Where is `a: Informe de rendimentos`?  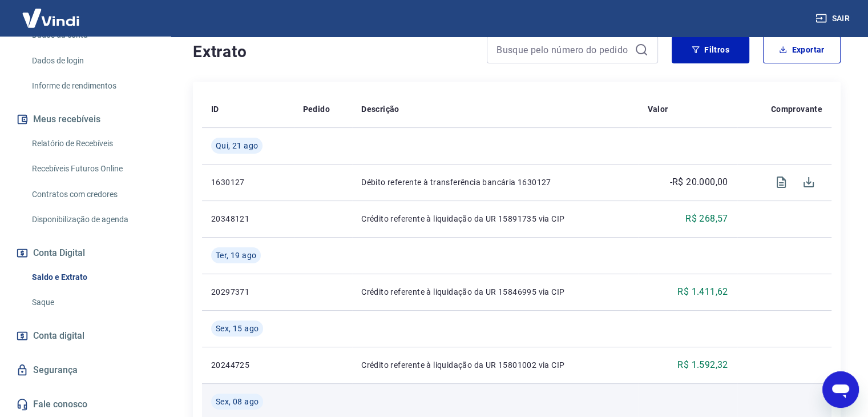
a: Informe de rendimentos is located at coordinates (92, 85).